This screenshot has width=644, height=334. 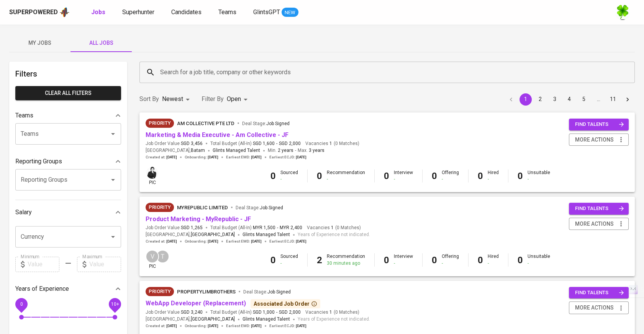 I want to click on div: 30 minutes ago, so click(x=346, y=263).